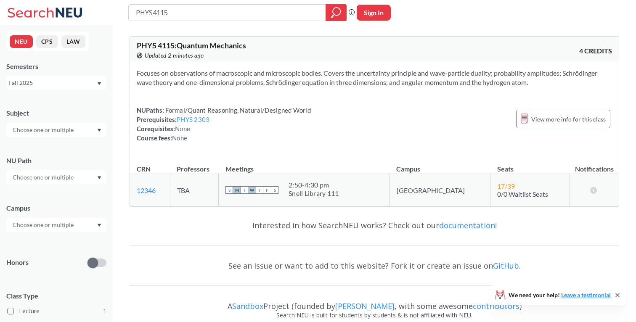  Describe the element at coordinates (56, 113) in the screenshot. I see `div: Subject` at that location.